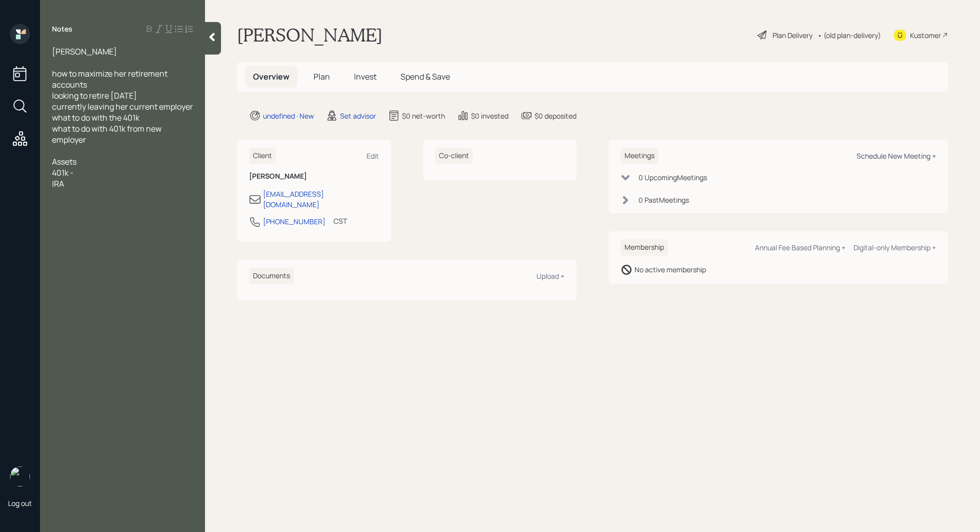  I want to click on div: undefined · New, so click(289, 115).